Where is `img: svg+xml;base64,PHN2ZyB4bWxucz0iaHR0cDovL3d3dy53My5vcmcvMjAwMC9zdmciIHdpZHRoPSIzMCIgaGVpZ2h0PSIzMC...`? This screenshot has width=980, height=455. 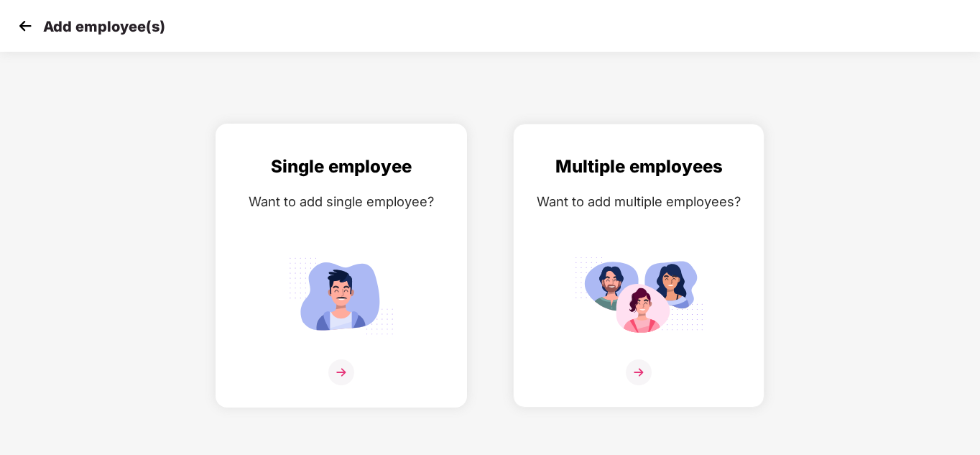 img: svg+xml;base64,PHN2ZyB4bWxucz0iaHR0cDovL3d3dy53My5vcmcvMjAwMC9zdmciIHdpZHRoPSIzMCIgaGVpZ2h0PSIzMC... is located at coordinates (25, 25).